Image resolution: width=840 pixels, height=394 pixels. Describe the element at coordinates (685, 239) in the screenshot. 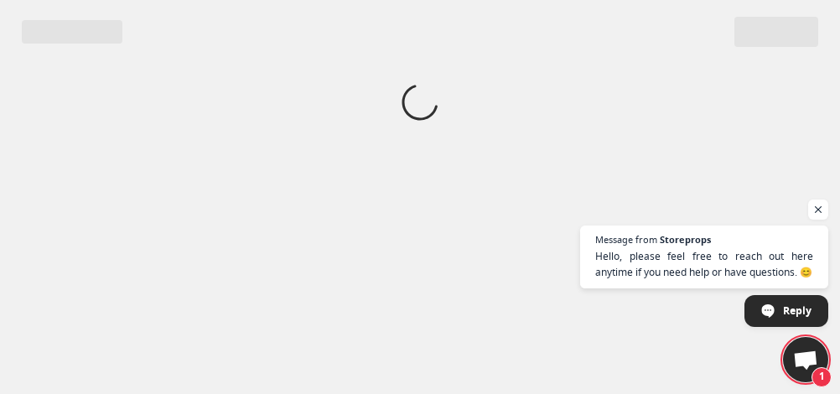

I see `span: Storeprops` at that location.